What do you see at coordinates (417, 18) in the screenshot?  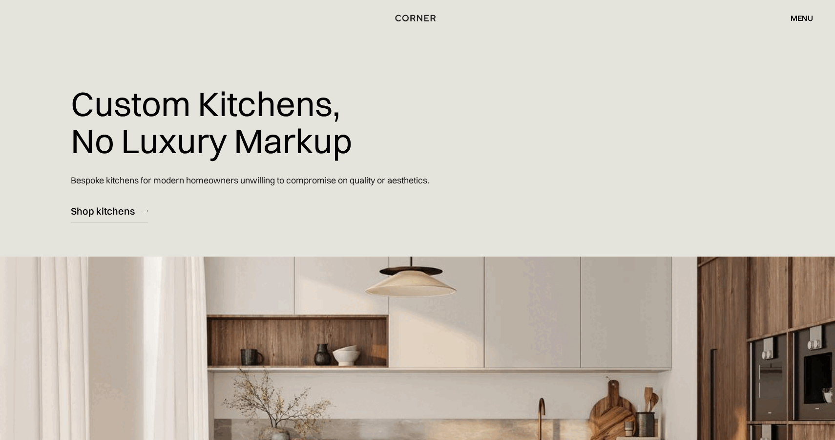 I see `a: home` at bounding box center [417, 18].